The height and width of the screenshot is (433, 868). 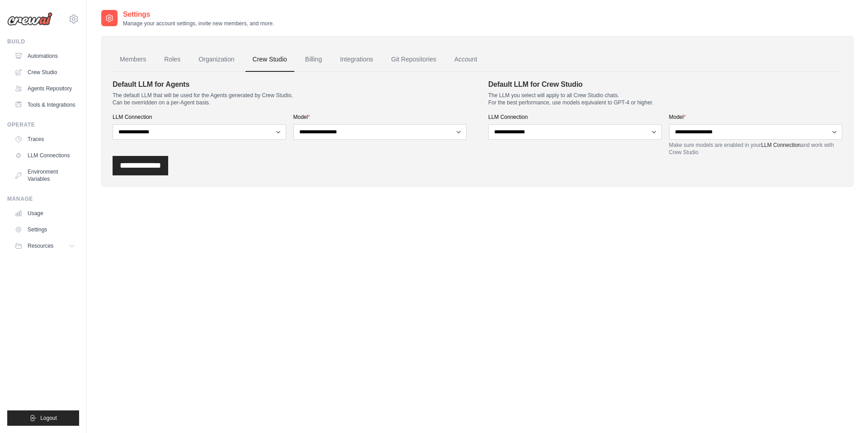 I want to click on div: Manage, so click(x=43, y=199).